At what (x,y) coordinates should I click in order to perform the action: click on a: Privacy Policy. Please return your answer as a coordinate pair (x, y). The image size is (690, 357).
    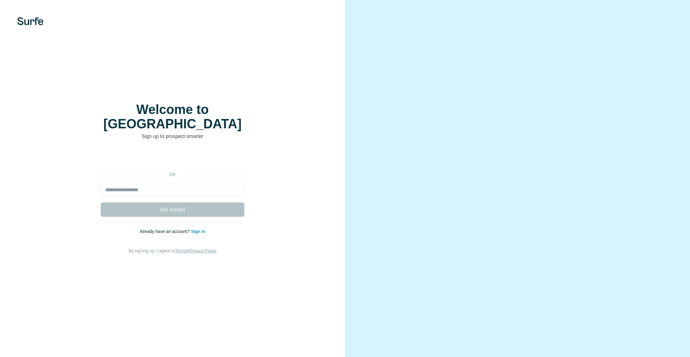
    Looking at the image, I should click on (203, 251).